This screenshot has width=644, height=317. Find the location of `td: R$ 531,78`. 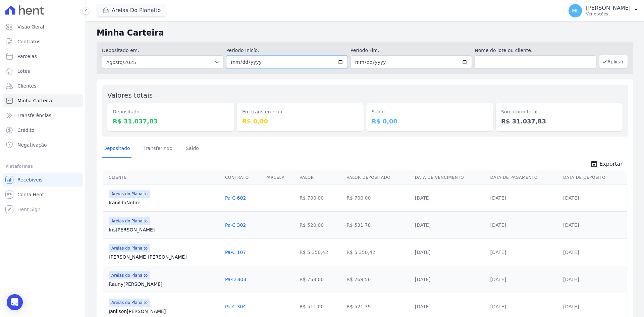

td: R$ 531,78 is located at coordinates (378, 225).